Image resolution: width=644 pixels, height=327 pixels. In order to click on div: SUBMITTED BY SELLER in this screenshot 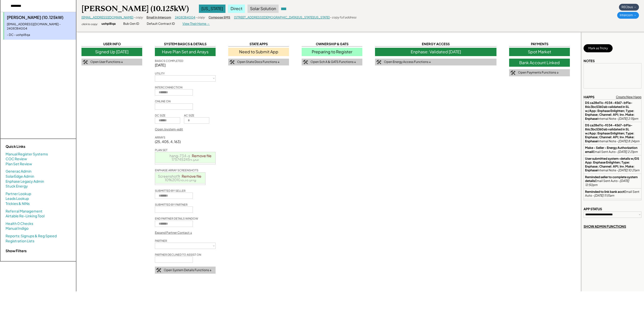, I will do `click(170, 191)`.